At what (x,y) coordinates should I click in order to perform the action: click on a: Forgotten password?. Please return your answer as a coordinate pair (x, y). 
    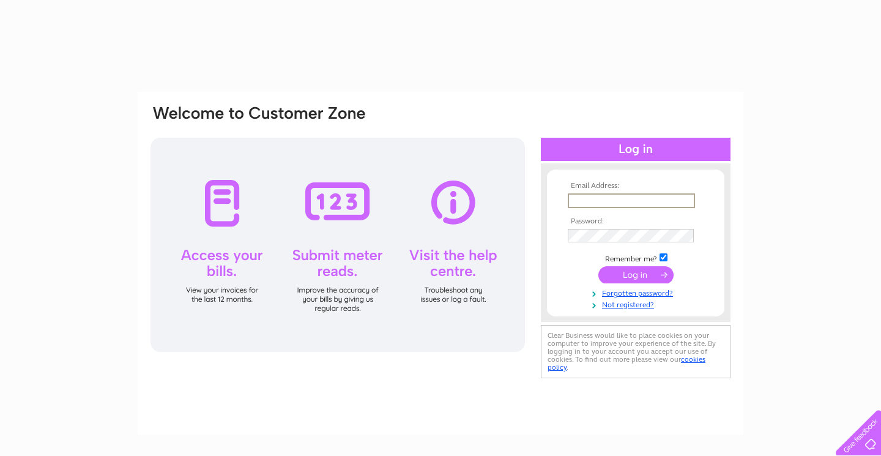
    Looking at the image, I should click on (637, 292).